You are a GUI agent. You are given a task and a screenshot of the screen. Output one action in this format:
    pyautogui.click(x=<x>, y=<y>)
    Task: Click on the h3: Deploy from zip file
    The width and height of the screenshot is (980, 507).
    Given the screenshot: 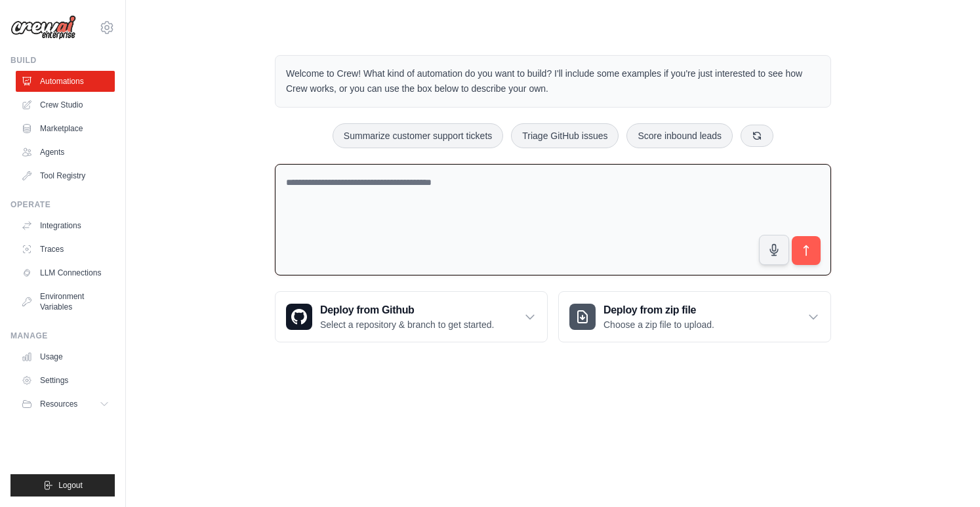 What is the action you would take?
    pyautogui.click(x=659, y=311)
    